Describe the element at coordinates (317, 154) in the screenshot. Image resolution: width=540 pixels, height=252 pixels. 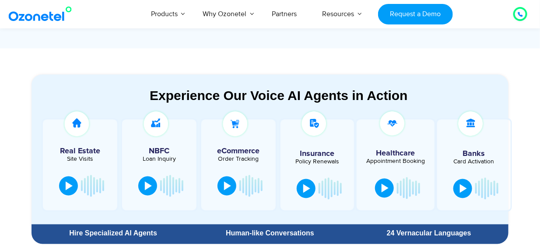
I see `h5: Insurance` at that location.